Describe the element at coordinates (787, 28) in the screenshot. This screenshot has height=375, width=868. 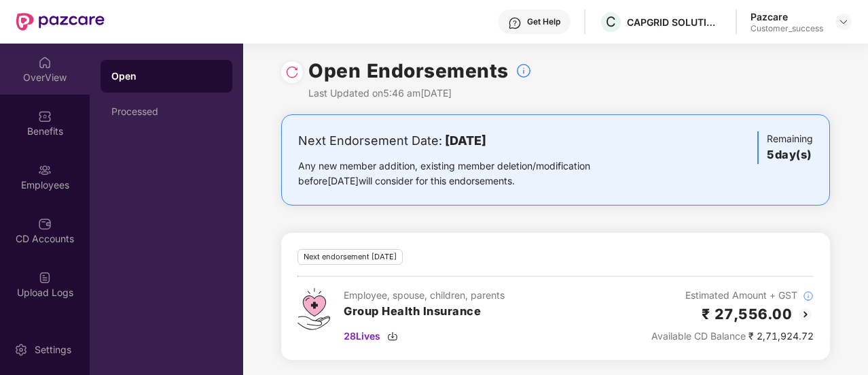
I see `div: Customer_success` at that location.